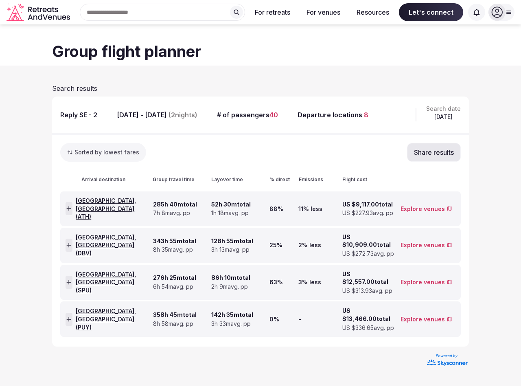  What do you see at coordinates (232, 241) in the screenshot?
I see `span: 128h 55m total` at bounding box center [232, 241].